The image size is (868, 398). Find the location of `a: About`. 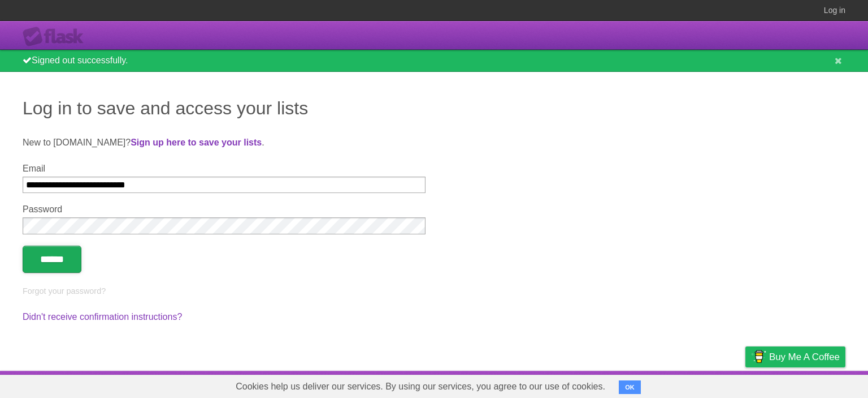

a: About is located at coordinates (607, 384).